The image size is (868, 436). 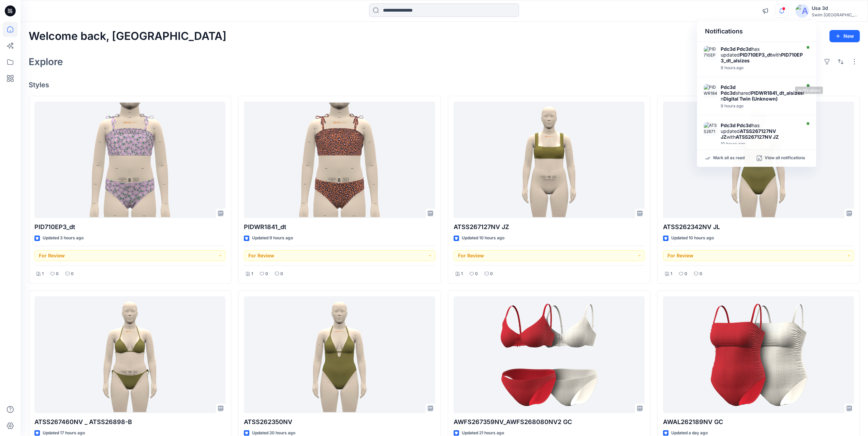 What do you see at coordinates (46, 62) in the screenshot?
I see `h2: Explore` at bounding box center [46, 62].